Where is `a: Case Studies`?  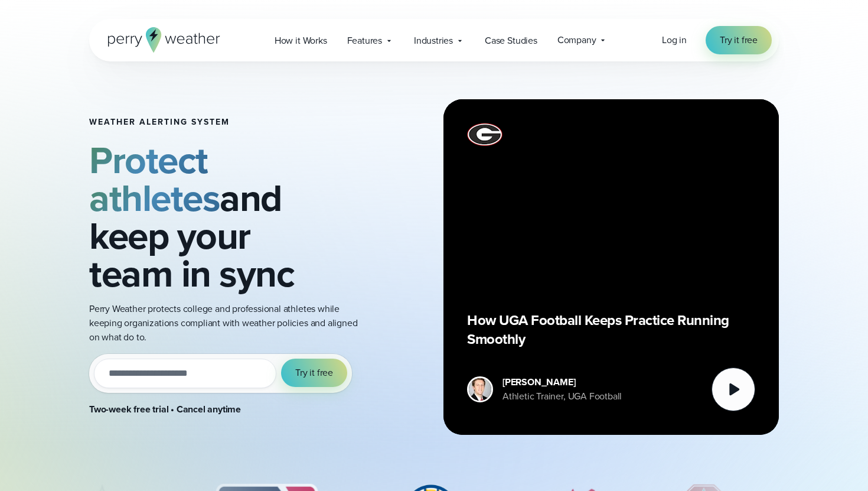
a: Case Studies is located at coordinates (511, 40).